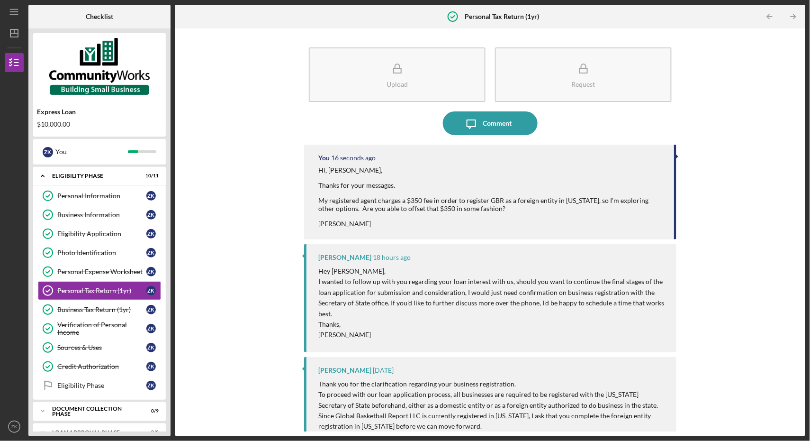 The image size is (810, 441). Describe the element at coordinates (102, 290) in the screenshot. I see `div: Personal Tax Return (1yr)` at that location.